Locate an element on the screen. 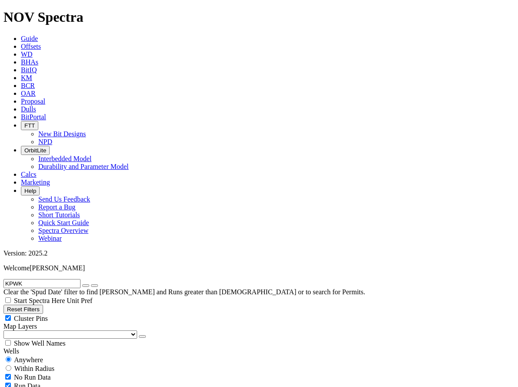 The height and width of the screenshot is (387, 518). h1: NOV Spectra is located at coordinates (259, 17).